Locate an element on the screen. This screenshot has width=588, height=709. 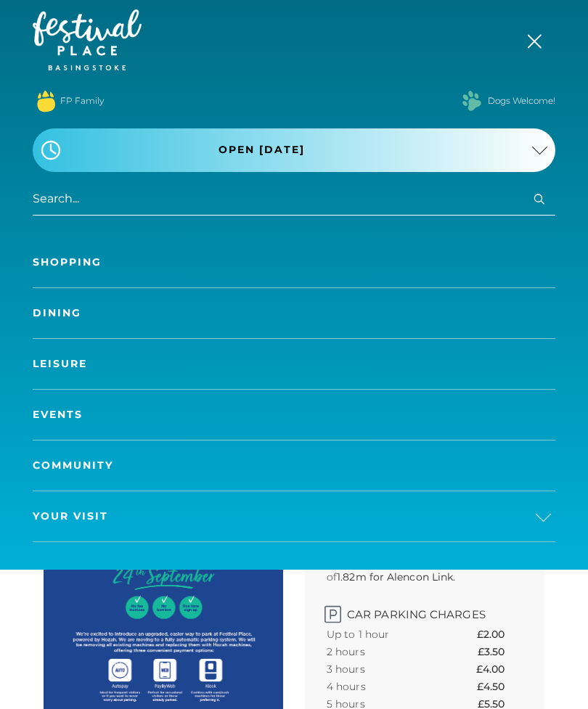
input: Search... is located at coordinates (294, 199).